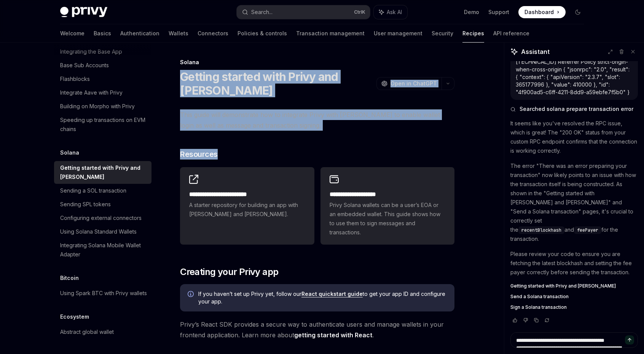  Describe the element at coordinates (102, 205) in the screenshot. I see `a: Sending SPL tokens` at that location.